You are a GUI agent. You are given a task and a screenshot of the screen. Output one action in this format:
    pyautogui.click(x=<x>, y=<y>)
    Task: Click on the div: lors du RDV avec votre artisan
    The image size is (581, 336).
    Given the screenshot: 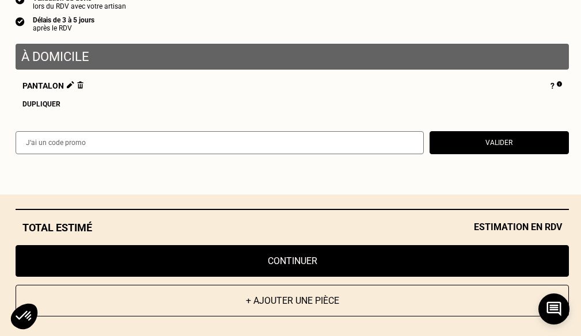 What is the action you would take?
    pyautogui.click(x=79, y=6)
    